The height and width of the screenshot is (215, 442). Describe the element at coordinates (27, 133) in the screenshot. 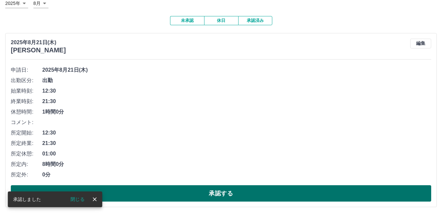

I see `span: 所定開始:` at that location.